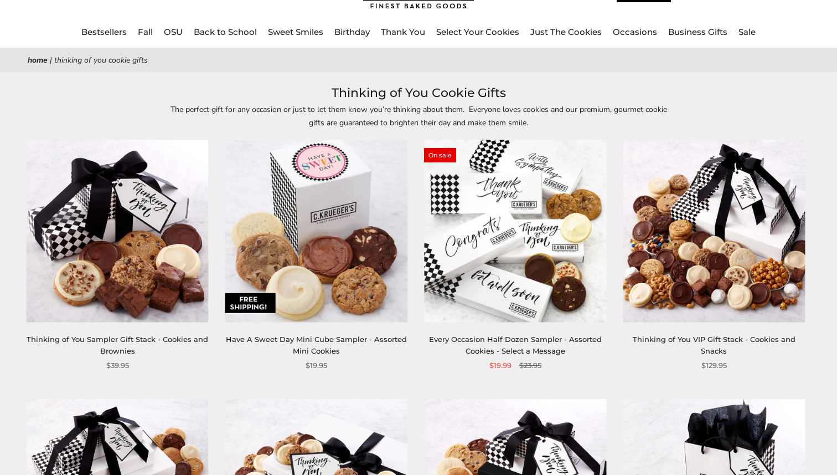 This screenshot has height=475, width=837. Describe the element at coordinates (117, 231) in the screenshot. I see `img: Thinking of You Sampler Gift Stack - Cookies and Brownies` at that location.